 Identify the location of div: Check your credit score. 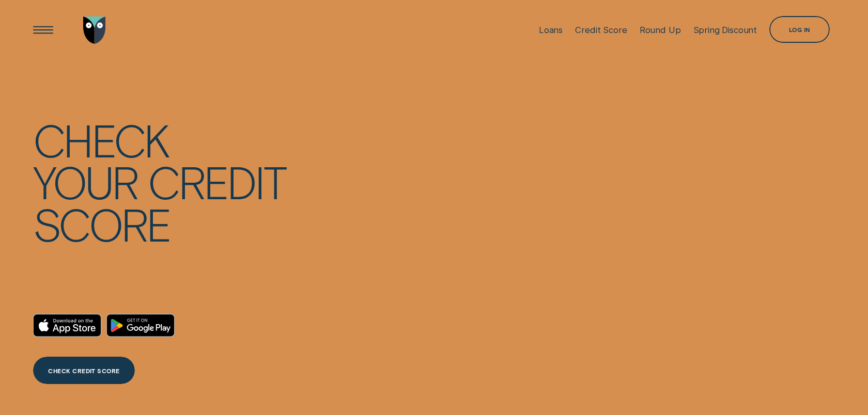
(159, 182).